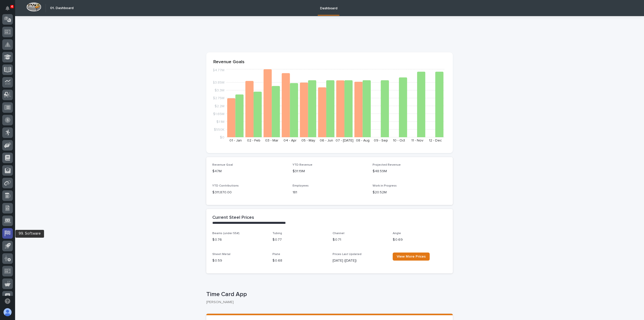 The image size is (644, 320). Describe the element at coordinates (50, 58) in the screenshot. I see `div: Start new chat` at that location.